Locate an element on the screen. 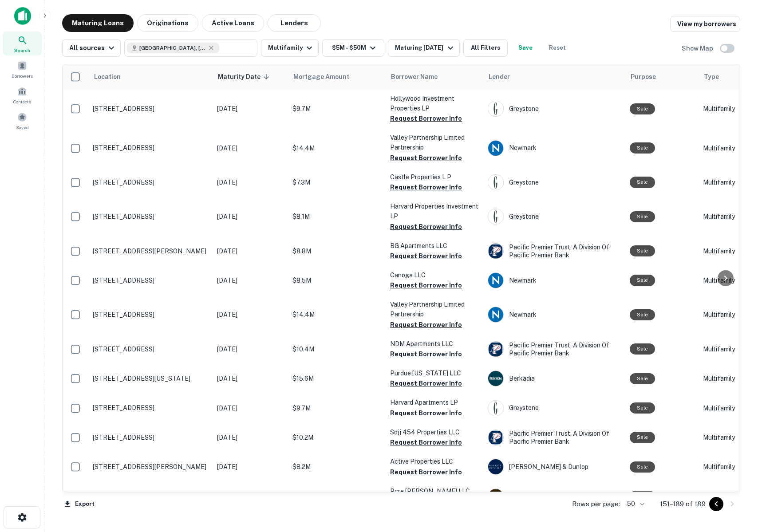  button: Export is located at coordinates (79, 505).